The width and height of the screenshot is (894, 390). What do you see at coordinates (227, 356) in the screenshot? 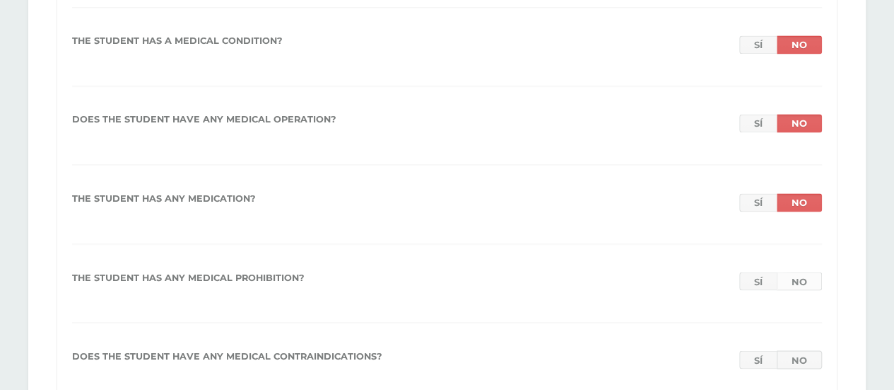
I see `label: Does the student have any medical contraindications?` at bounding box center [227, 356].